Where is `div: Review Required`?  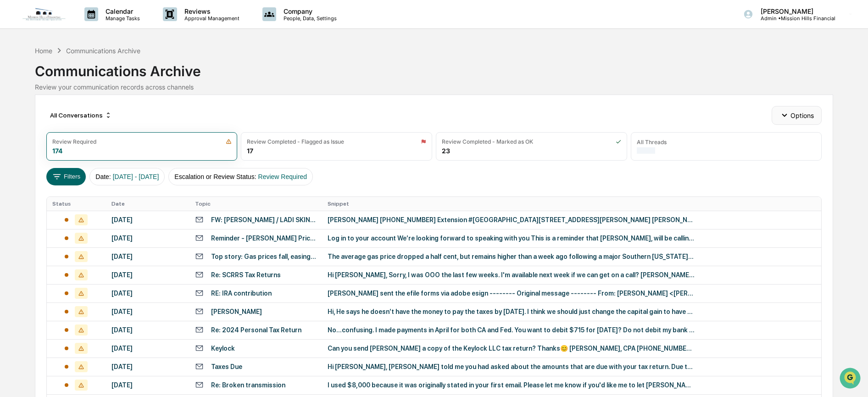
div: Review Required is located at coordinates (74, 142).